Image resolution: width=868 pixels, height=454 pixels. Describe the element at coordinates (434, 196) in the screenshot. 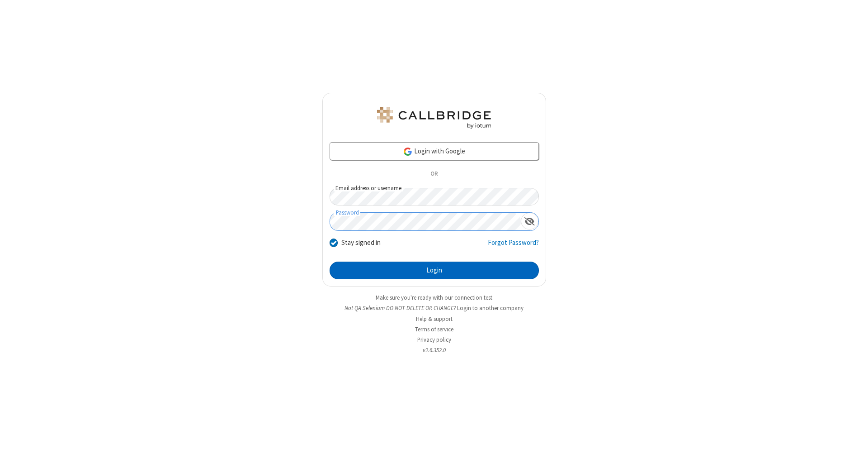

I see `input: Email address or username` at that location.